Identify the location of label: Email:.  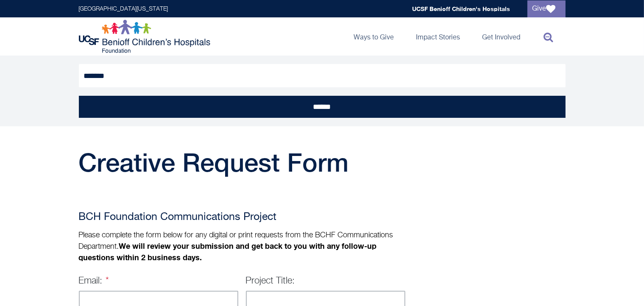
(94, 281).